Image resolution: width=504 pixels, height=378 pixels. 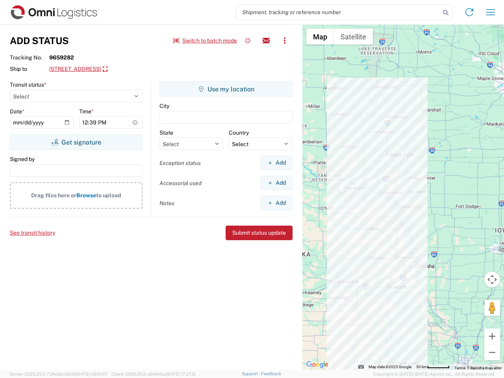 I want to click on a: Report a map error, so click(x=486, y=368).